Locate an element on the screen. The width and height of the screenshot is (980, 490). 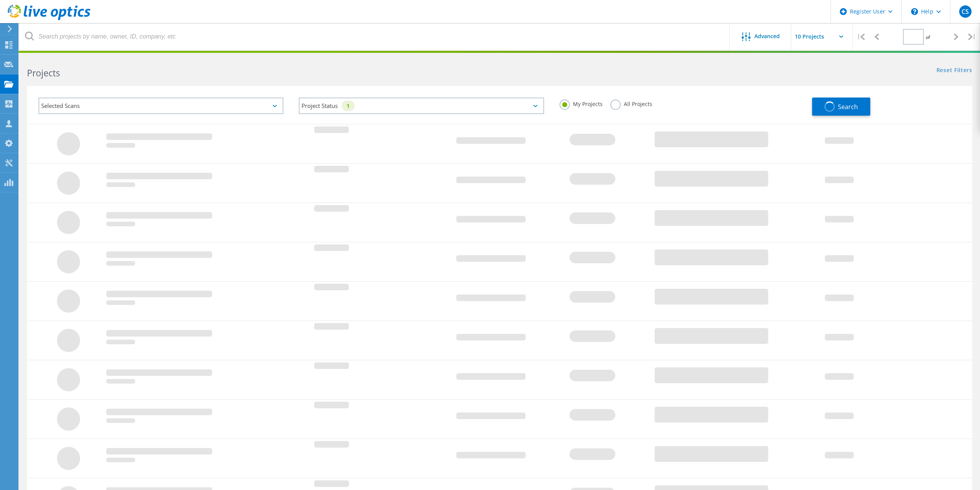
button: Search is located at coordinates (842, 106).